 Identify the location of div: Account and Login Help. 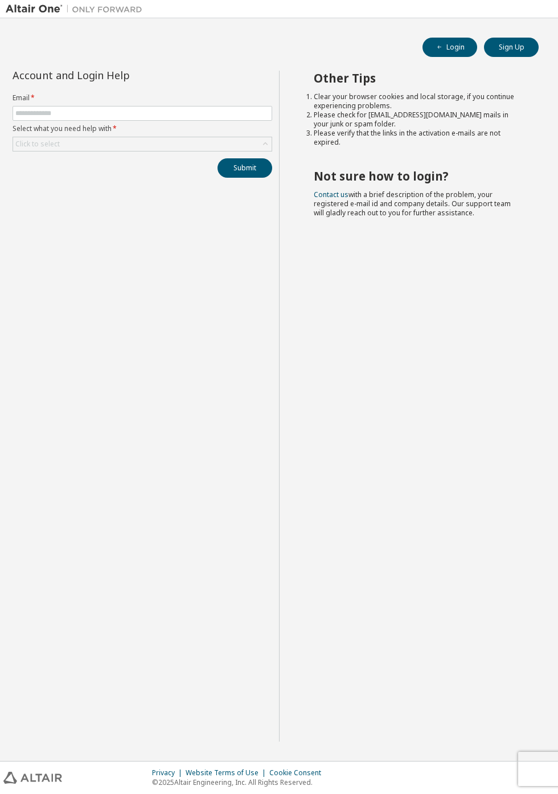
(116, 75).